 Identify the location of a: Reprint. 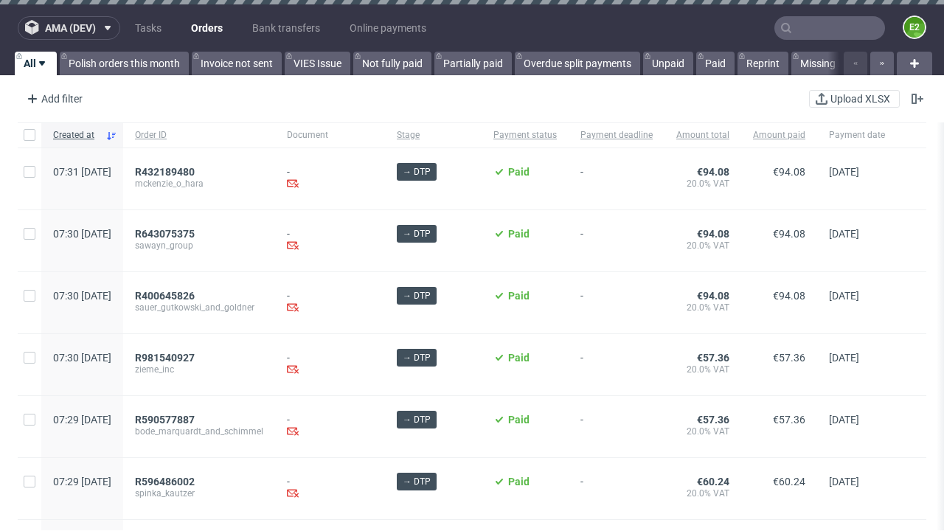
(763, 63).